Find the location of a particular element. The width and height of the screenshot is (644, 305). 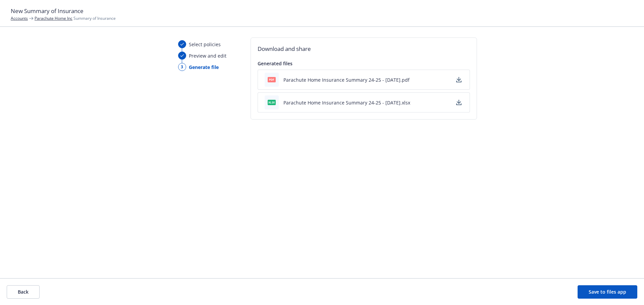

span: Generate file is located at coordinates (204, 67).